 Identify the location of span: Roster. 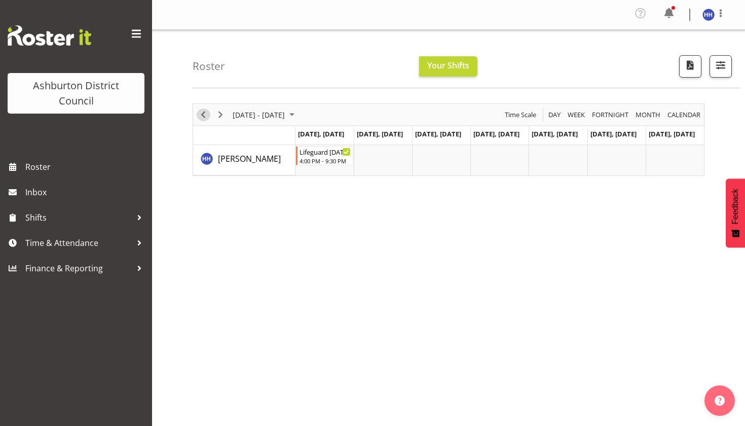
(86, 167).